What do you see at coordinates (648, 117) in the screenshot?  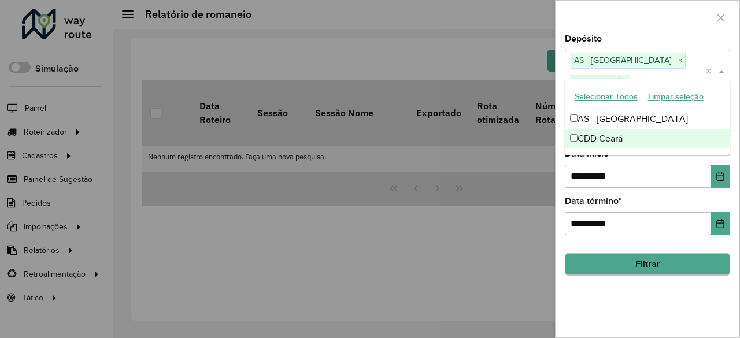 I see `ng-dropdown-panel: Options list` at bounding box center [648, 117].